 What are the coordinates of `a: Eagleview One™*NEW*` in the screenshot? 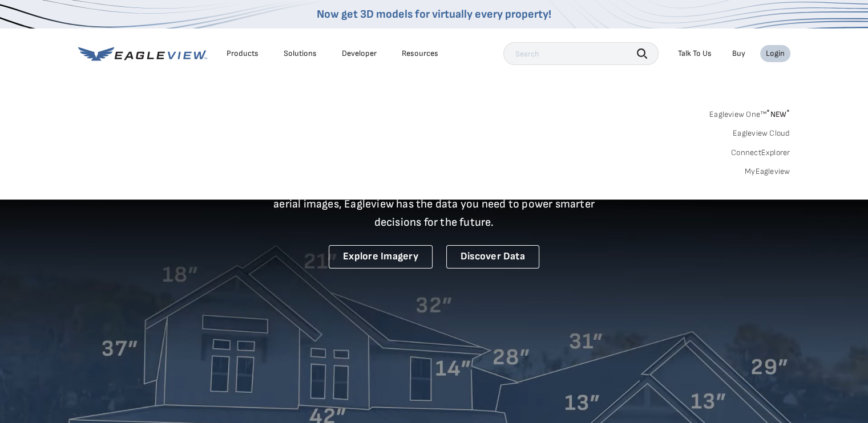 It's located at (750, 113).